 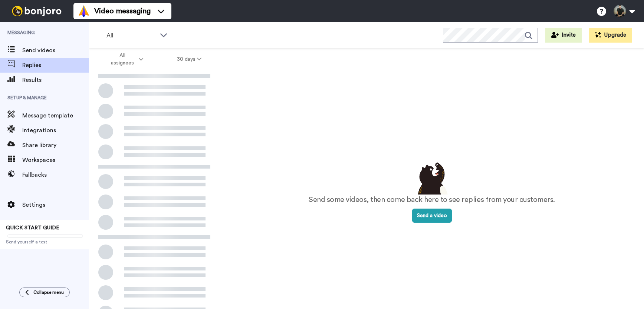 I want to click on span: All, so click(x=132, y=36).